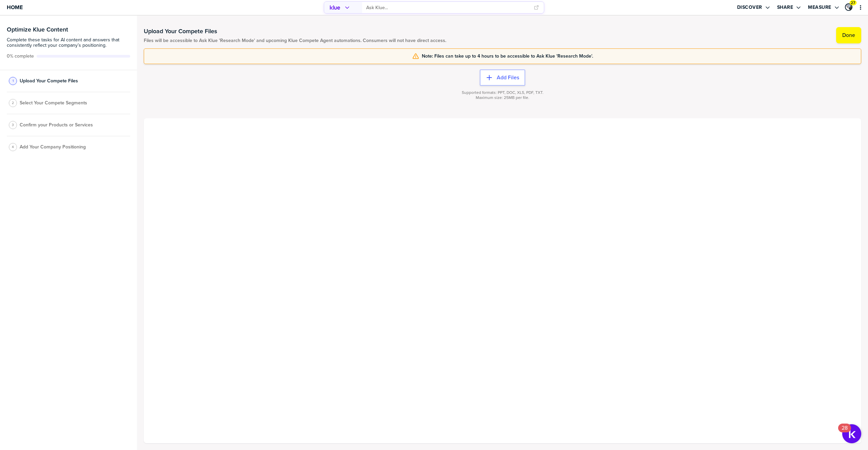 The height and width of the screenshot is (450, 868). What do you see at coordinates (68, 30) in the screenshot?
I see `h3: Optimize Klue Content` at bounding box center [68, 30].